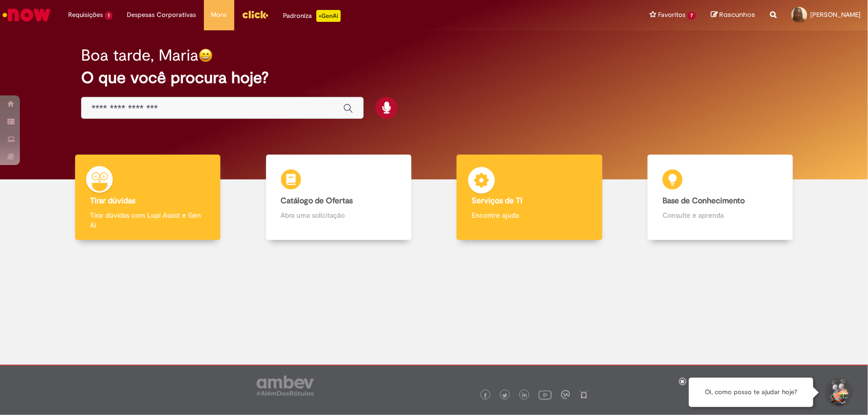 The width and height of the screenshot is (868, 415). I want to click on span: Favoritos, so click(671, 15).